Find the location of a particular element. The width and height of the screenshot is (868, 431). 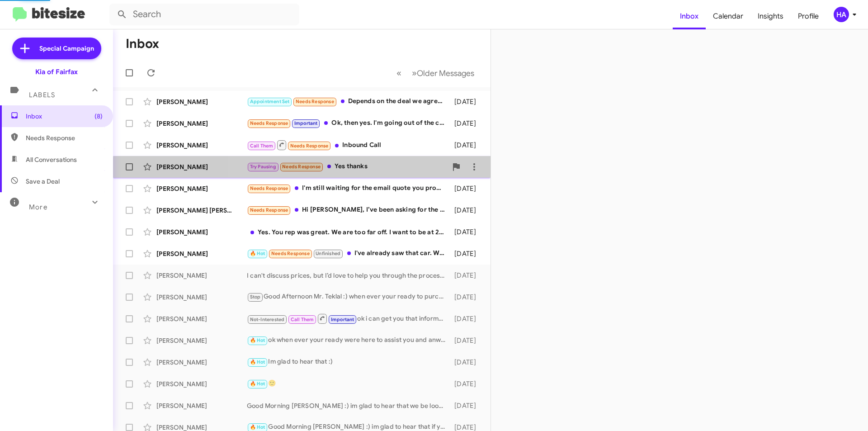

span: Older Messages is located at coordinates (445, 73).